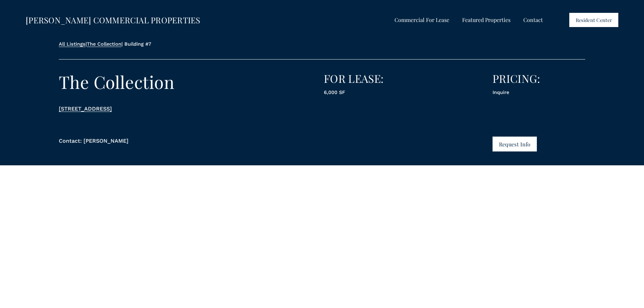  Describe the element at coordinates (370, 92) in the screenshot. I see `p: 6,000 SF` at that location.